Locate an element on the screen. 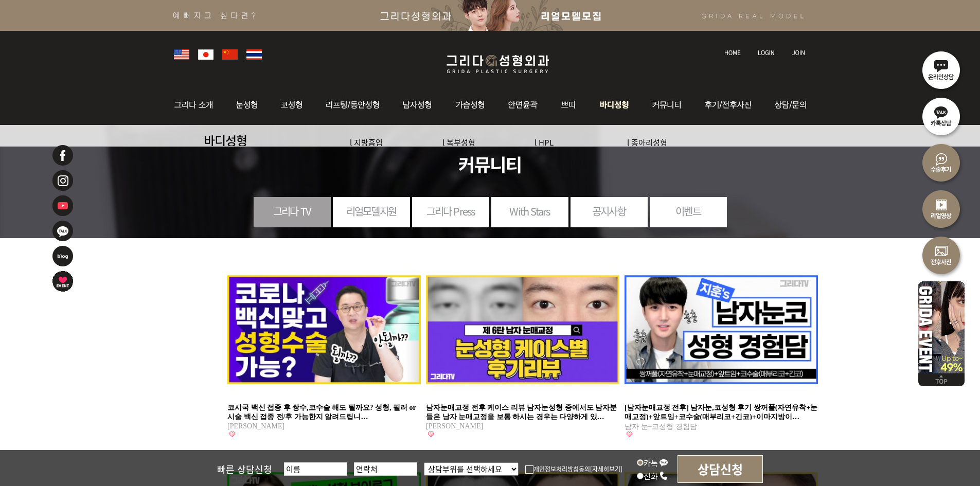 The height and width of the screenshot is (486, 980). img: login_text.jpg is located at coordinates (766, 53).